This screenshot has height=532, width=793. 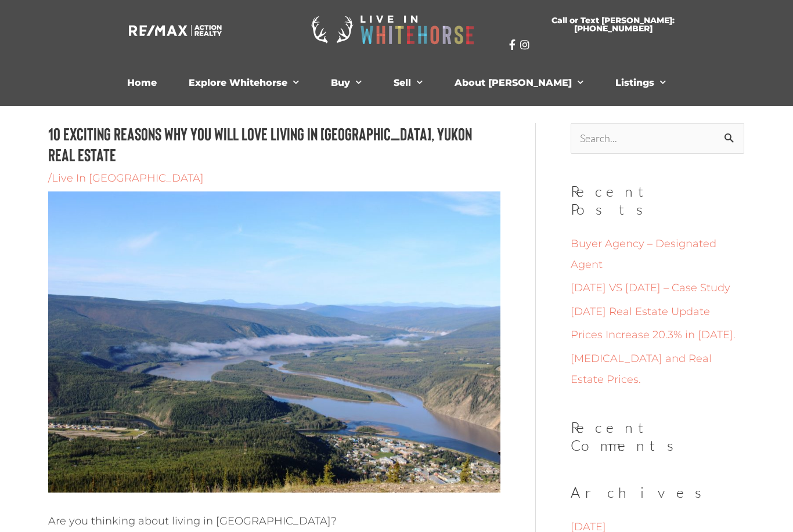 What do you see at coordinates (658, 312) in the screenshot?
I see `nav: Recent Posts` at bounding box center [658, 312].